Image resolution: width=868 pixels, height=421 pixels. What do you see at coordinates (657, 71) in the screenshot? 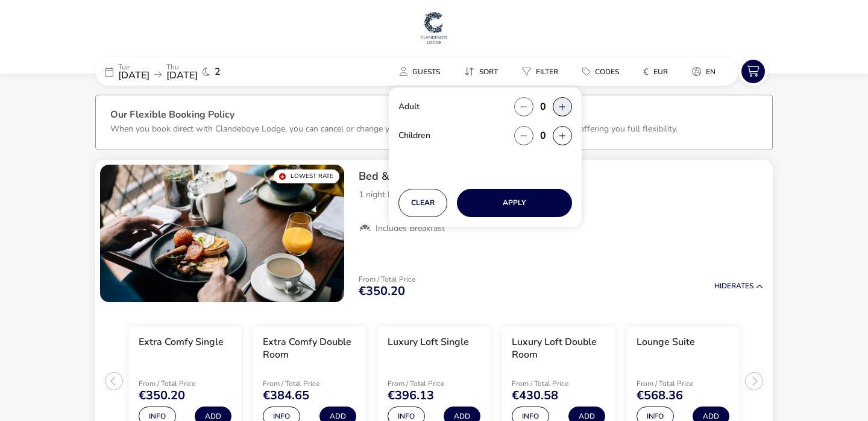
I see `naf-pibe-menu-bar-item: €EUR` at bounding box center [657, 71].